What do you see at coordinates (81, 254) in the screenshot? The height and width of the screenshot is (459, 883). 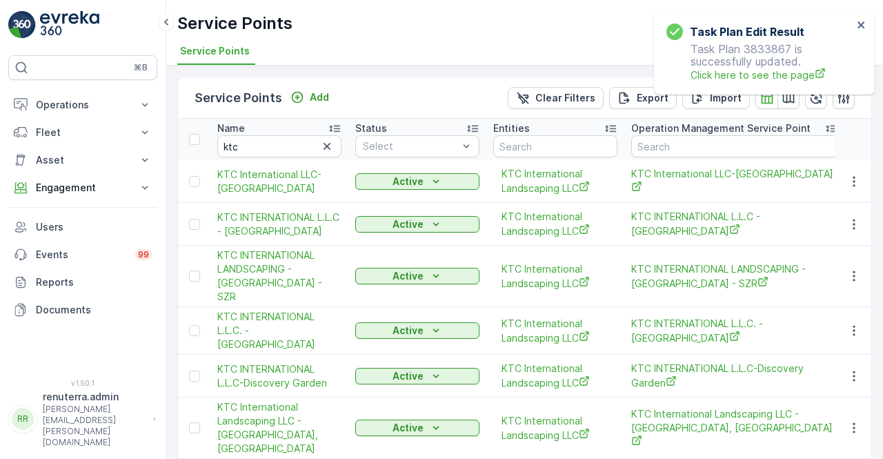 I see `p: Events` at bounding box center [81, 254].